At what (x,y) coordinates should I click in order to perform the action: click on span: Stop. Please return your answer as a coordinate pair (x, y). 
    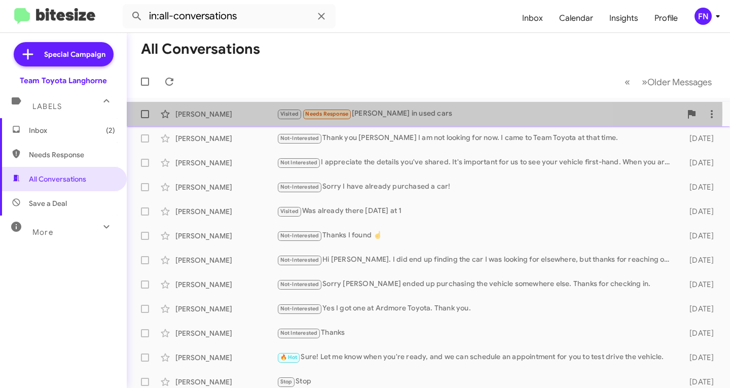
    Looking at the image, I should click on (287, 381).